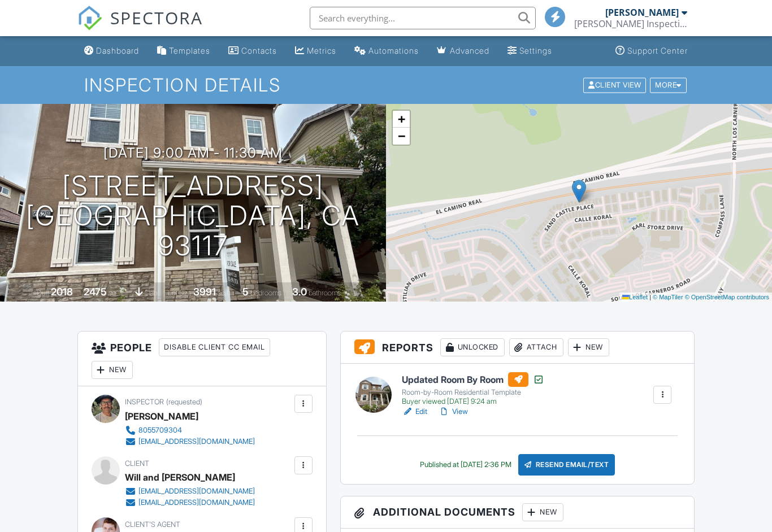 Image resolution: width=772 pixels, height=532 pixels. I want to click on div: Dashboard, so click(117, 50).